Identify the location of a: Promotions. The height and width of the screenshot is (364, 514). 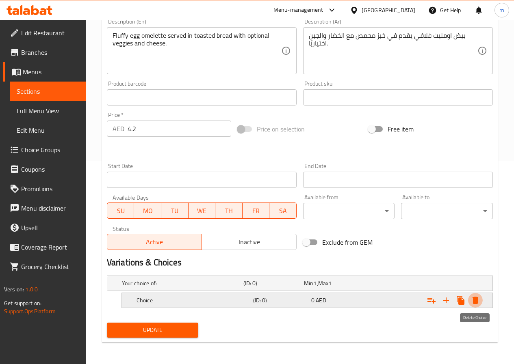
(44, 189).